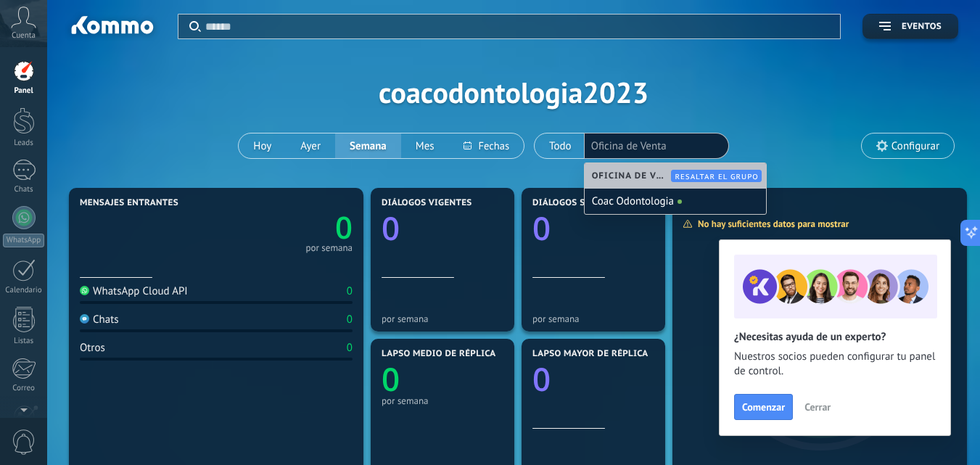  I want to click on a: 0, so click(284, 227).